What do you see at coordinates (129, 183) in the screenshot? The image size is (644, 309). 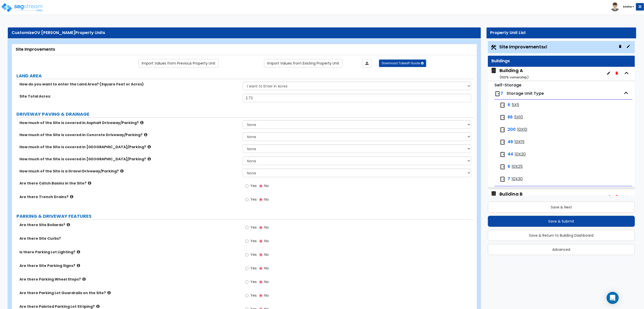 I see `label: Are there Catch Basins in the Site?` at bounding box center [129, 183].